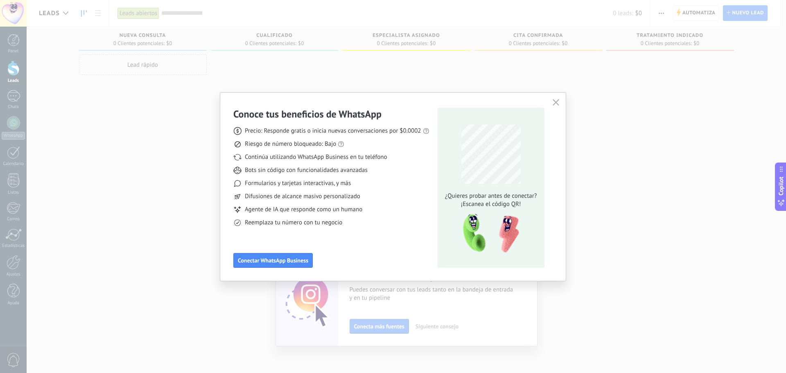 Image resolution: width=786 pixels, height=373 pixels. I want to click on span: ¿Quieres probar antes de conectar?, so click(491, 196).